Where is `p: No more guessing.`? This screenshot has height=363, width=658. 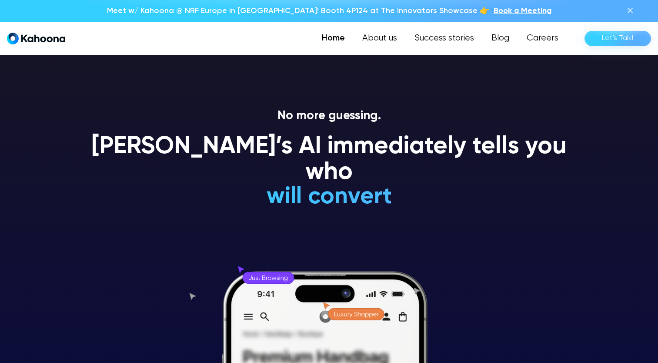 p: No more guessing. is located at coordinates (329, 116).